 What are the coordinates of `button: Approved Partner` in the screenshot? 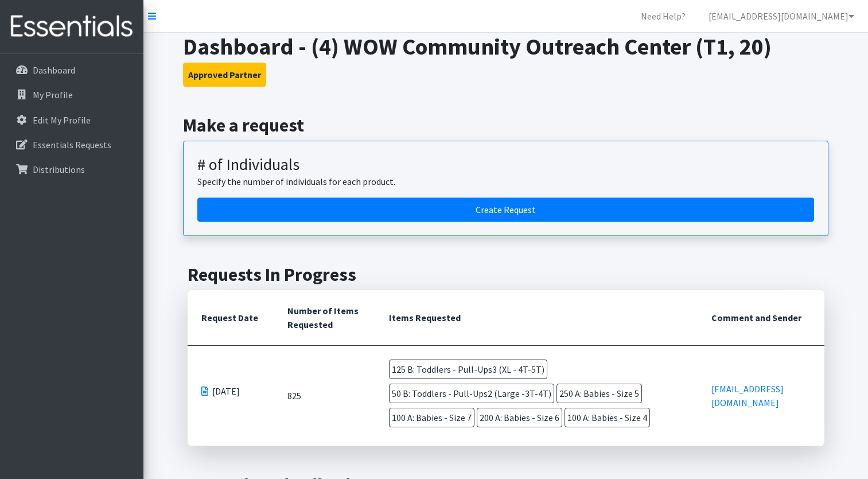 It's located at (224, 75).